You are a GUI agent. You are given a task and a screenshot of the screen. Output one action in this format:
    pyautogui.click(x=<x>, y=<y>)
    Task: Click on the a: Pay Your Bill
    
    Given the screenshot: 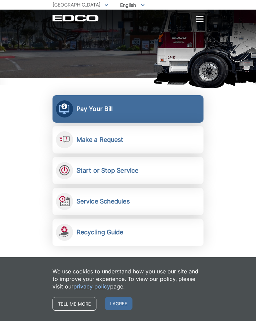 What is the action you would take?
    pyautogui.click(x=128, y=109)
    